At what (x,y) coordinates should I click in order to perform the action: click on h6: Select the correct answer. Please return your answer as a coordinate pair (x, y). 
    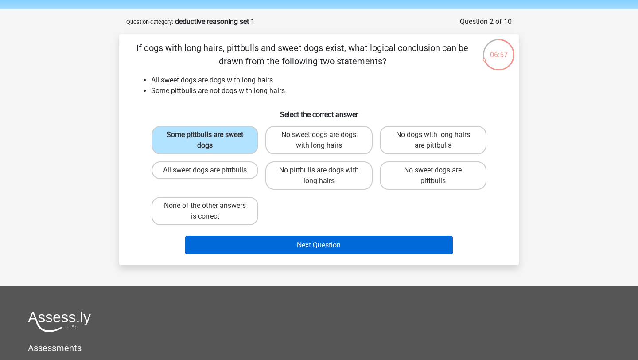
    Looking at the image, I should click on (319, 111).